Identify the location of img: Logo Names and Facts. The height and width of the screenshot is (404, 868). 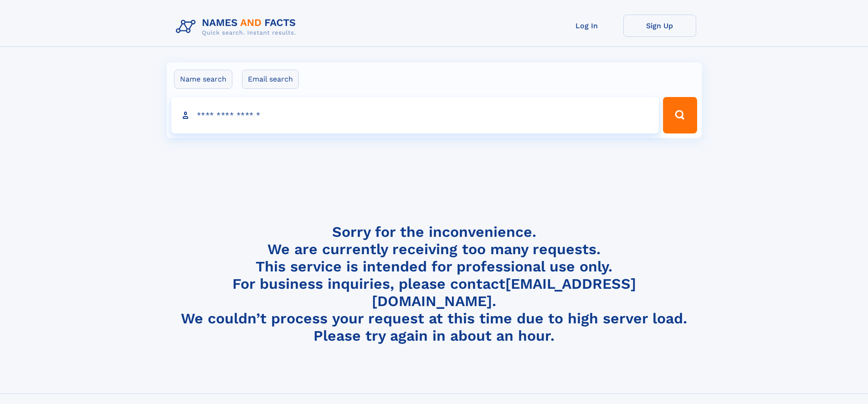
(238, 27).